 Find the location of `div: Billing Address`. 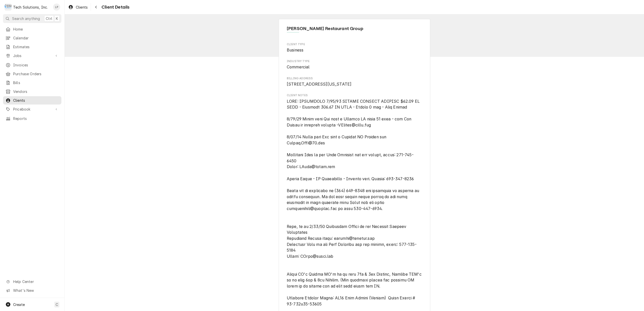

div: Billing Address is located at coordinates (354, 82).